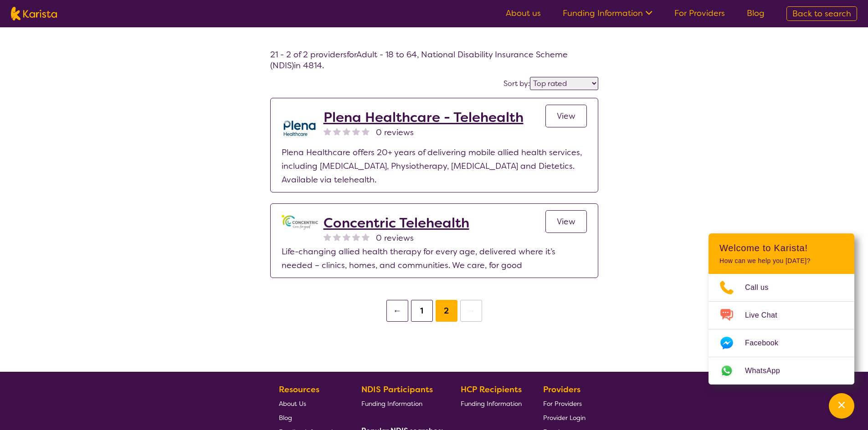 The image size is (868, 430). Describe the element at coordinates (396, 223) in the screenshot. I see `a: Concentric Telehealth` at that location.